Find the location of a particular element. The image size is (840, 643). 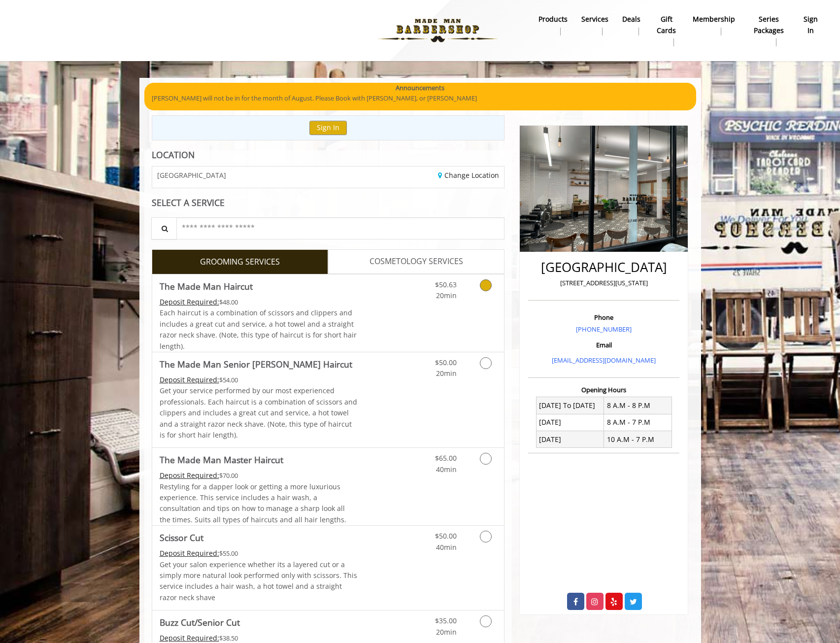

b: The Made Man Master Haircut is located at coordinates (221, 460).